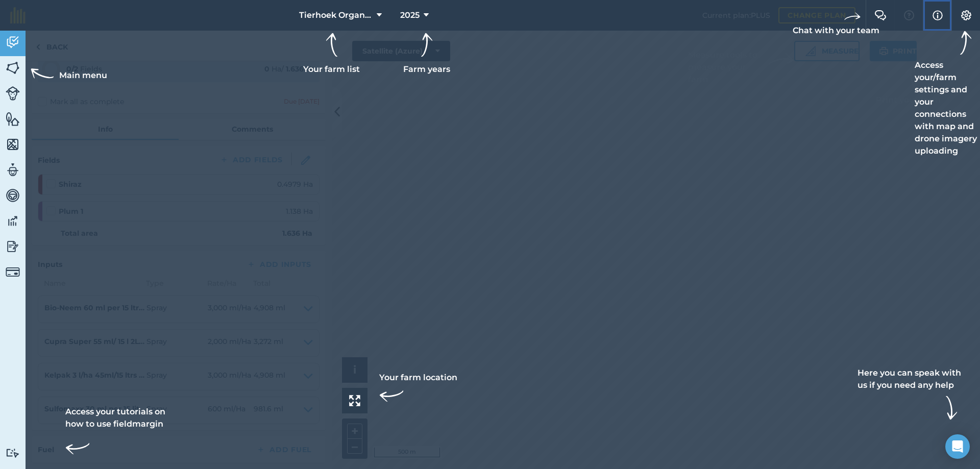 This screenshot has width=980, height=469. What do you see at coordinates (331, 55) in the screenshot?
I see `div: Your farm list` at bounding box center [331, 55].